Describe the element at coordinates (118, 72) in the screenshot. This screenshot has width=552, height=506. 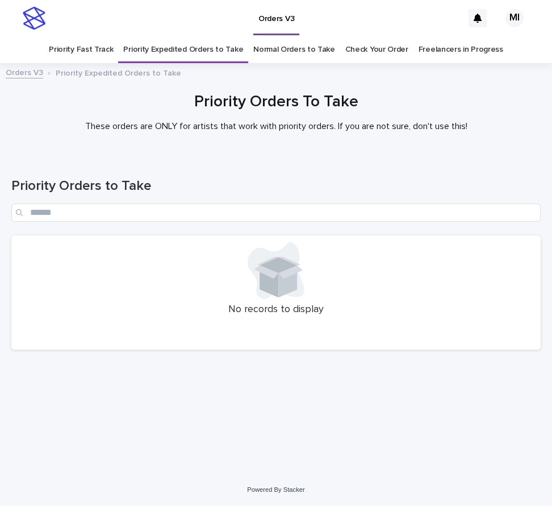
I see `p: Priority Expedited Orders to Take` at that location.